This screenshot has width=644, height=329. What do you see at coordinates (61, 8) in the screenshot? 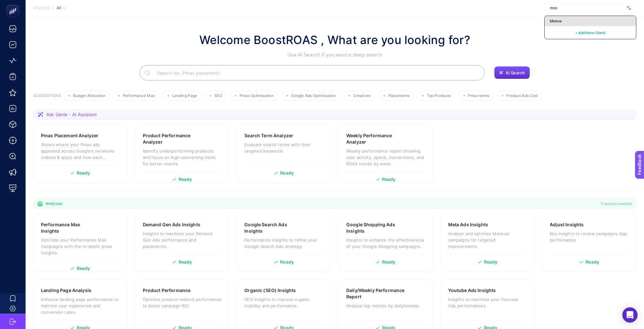
I see `div: All` at bounding box center [61, 8].